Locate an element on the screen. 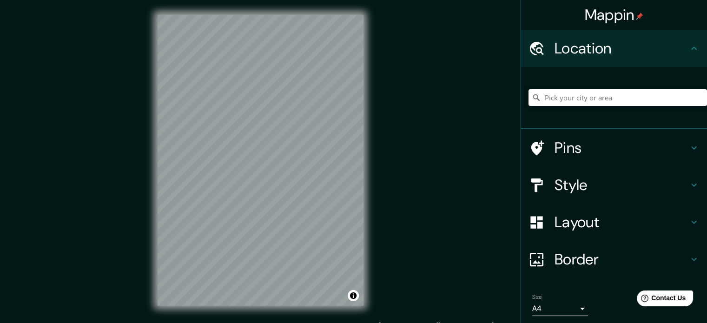 The image size is (707, 323). div: Border is located at coordinates (614, 259).